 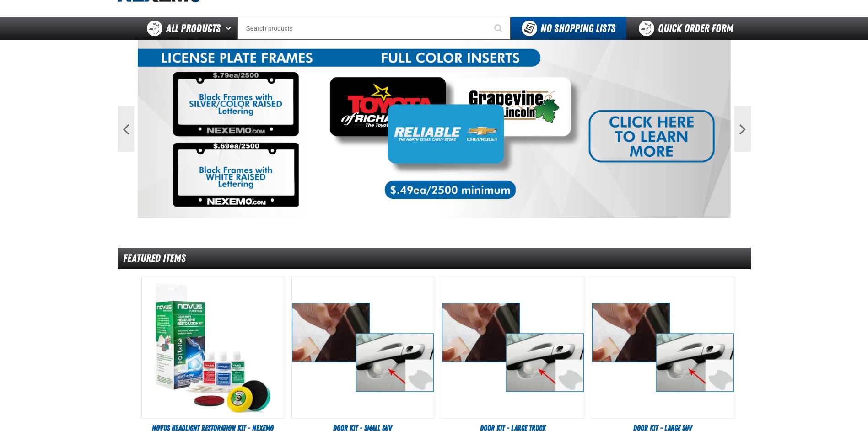 What do you see at coordinates (213, 428) in the screenshot?
I see `span: Novus Headlight Restoration Kit - Nexemo` at bounding box center [213, 428].